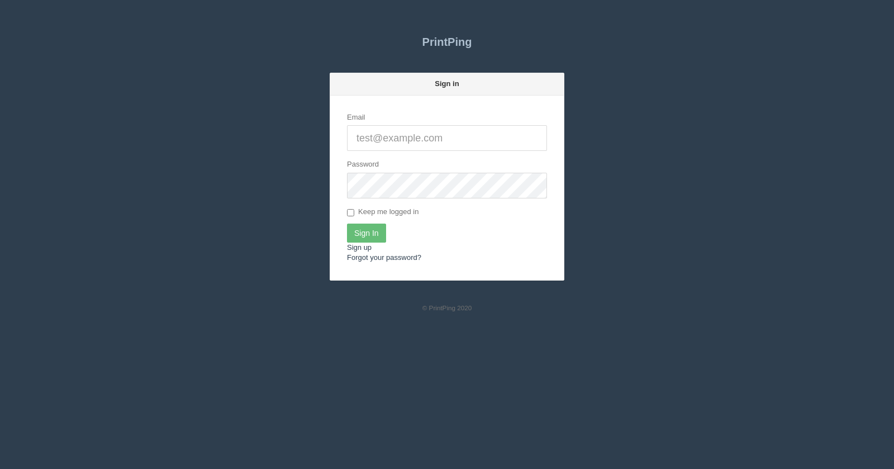 The height and width of the screenshot is (469, 894). What do you see at coordinates (383, 212) in the screenshot?
I see `label: Keep me logged in` at bounding box center [383, 212].